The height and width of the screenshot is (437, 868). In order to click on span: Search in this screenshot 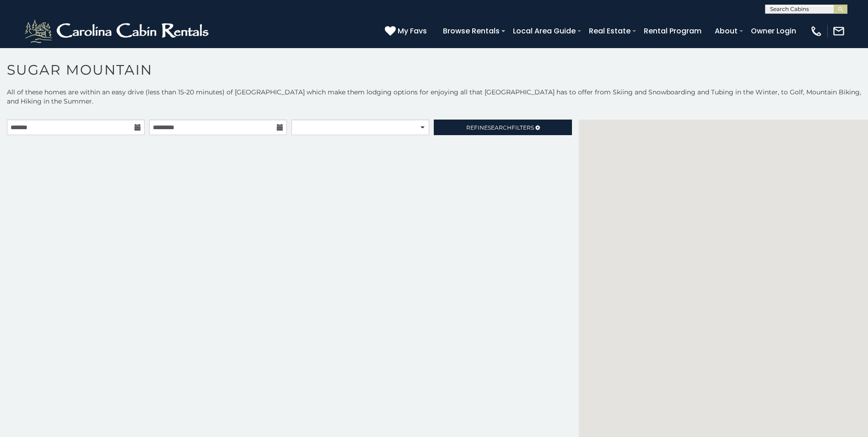, I will do `click(499, 128)`.